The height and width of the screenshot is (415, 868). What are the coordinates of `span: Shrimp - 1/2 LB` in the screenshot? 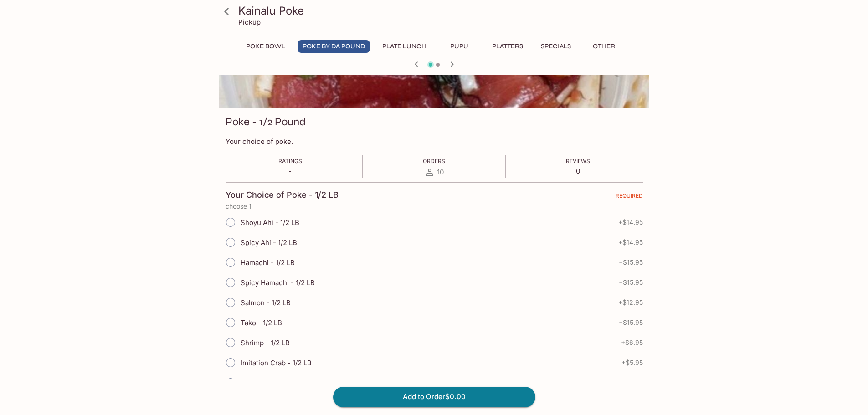 It's located at (265, 342).